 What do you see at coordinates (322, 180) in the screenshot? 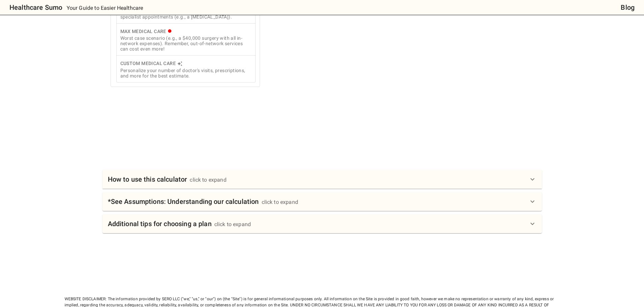
I see `div: How to use this calculatorclick to expand` at bounding box center [322, 180].